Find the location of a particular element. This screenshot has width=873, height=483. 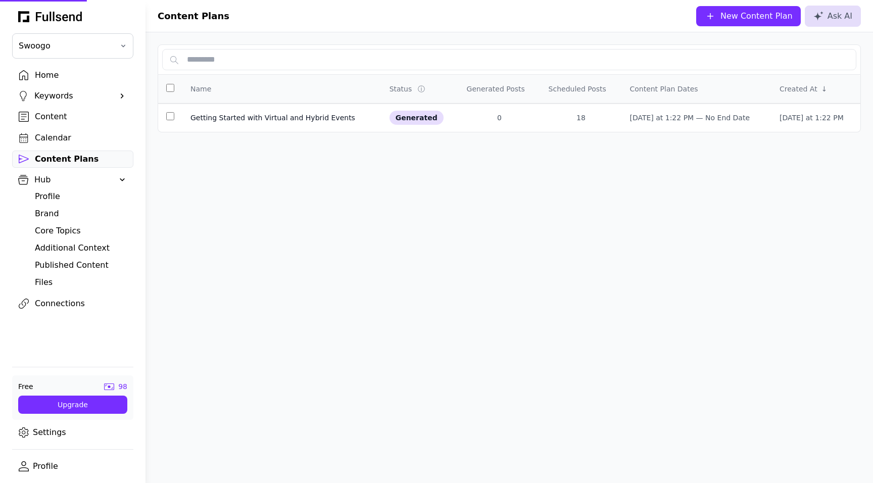

a: Content Plans is located at coordinates (73, 159).